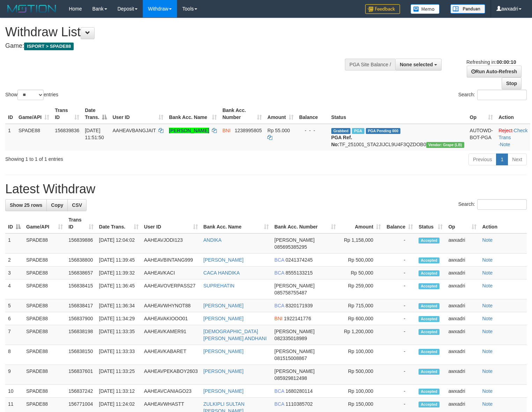 The width and height of the screenshot is (532, 412). I want to click on a: Copy, so click(57, 205).